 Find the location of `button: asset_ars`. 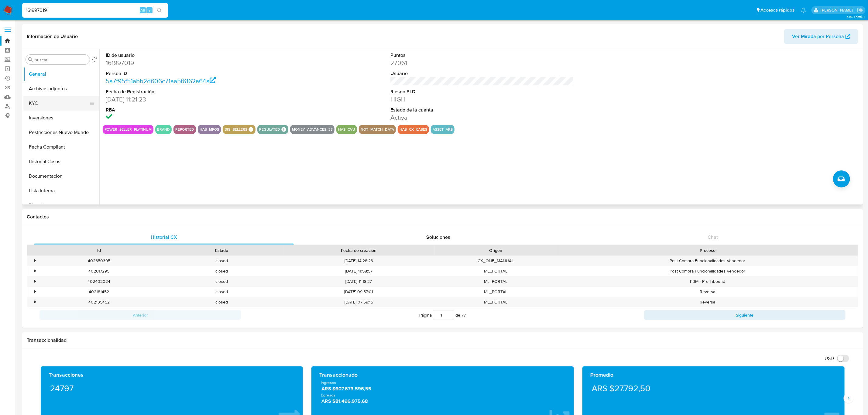

button: asset_ars is located at coordinates (442, 130).